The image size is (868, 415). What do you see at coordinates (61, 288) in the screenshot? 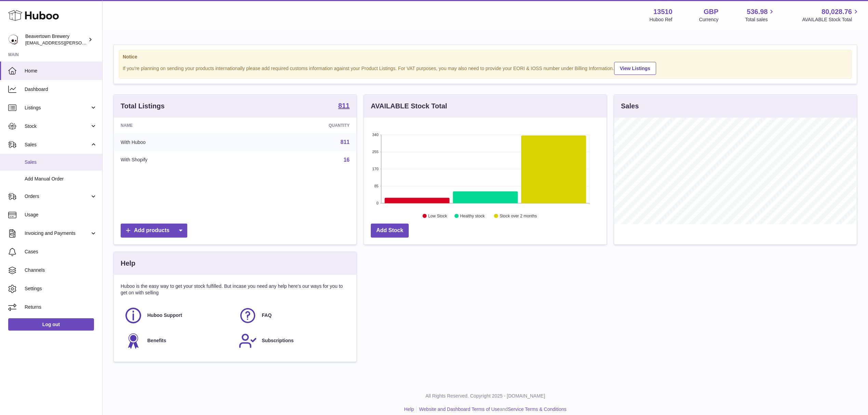
I see `span: Settings` at bounding box center [61, 288].